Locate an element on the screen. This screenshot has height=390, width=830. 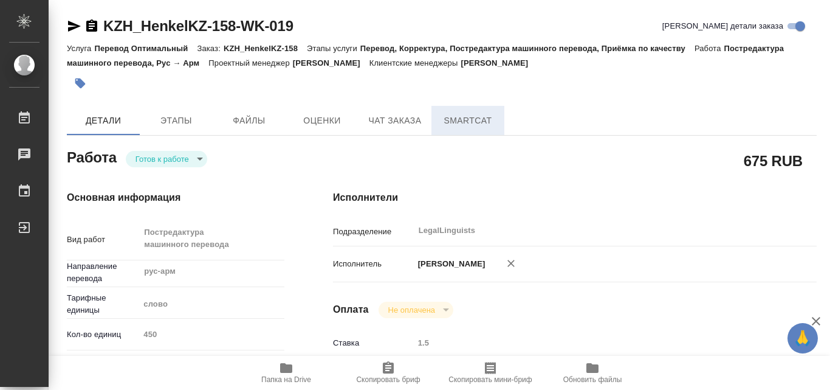
span: Оценки is located at coordinates (322, 120).